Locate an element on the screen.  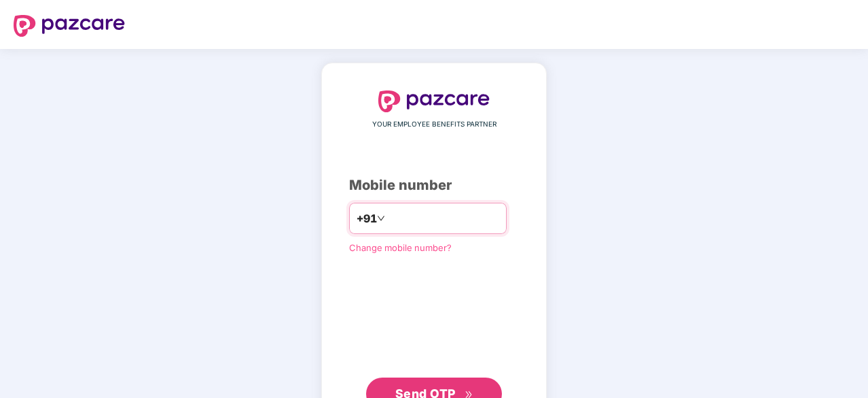
span: YOUR EMPLOYEE BENEFITS PARTNER is located at coordinates (434, 124).